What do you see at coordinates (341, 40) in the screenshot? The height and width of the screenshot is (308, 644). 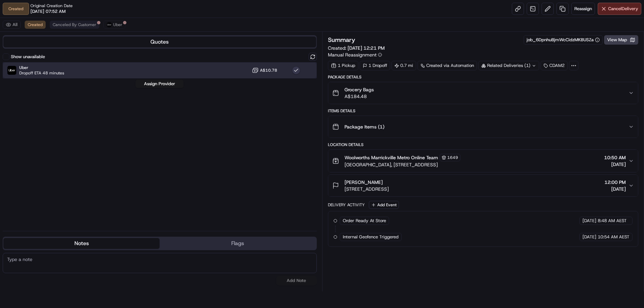 I see `h3: Summary` at bounding box center [341, 40].